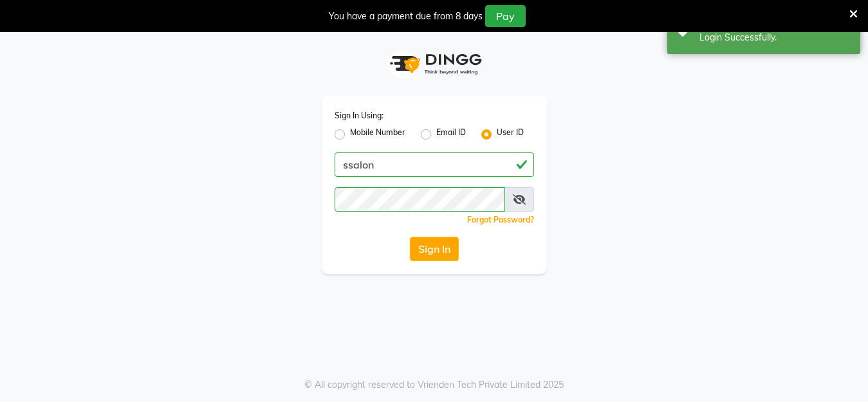 This screenshot has height=402, width=868. What do you see at coordinates (511, 134) in the screenshot?
I see `label: User ID` at bounding box center [511, 134].